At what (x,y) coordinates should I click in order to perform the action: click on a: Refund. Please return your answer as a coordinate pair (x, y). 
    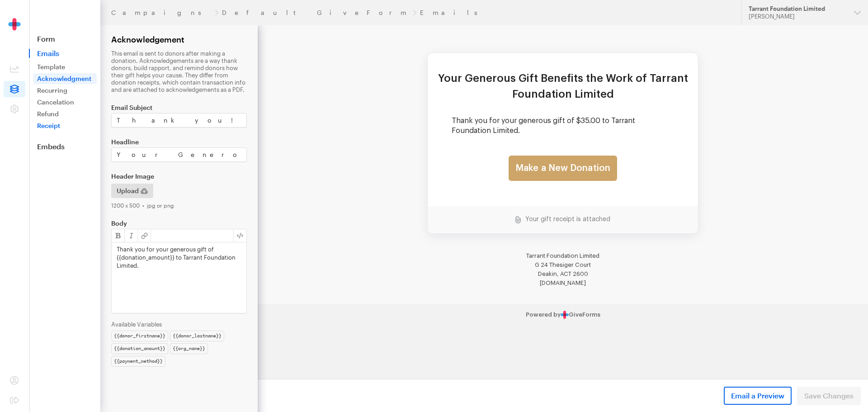
    Looking at the image, I should click on (65, 114).